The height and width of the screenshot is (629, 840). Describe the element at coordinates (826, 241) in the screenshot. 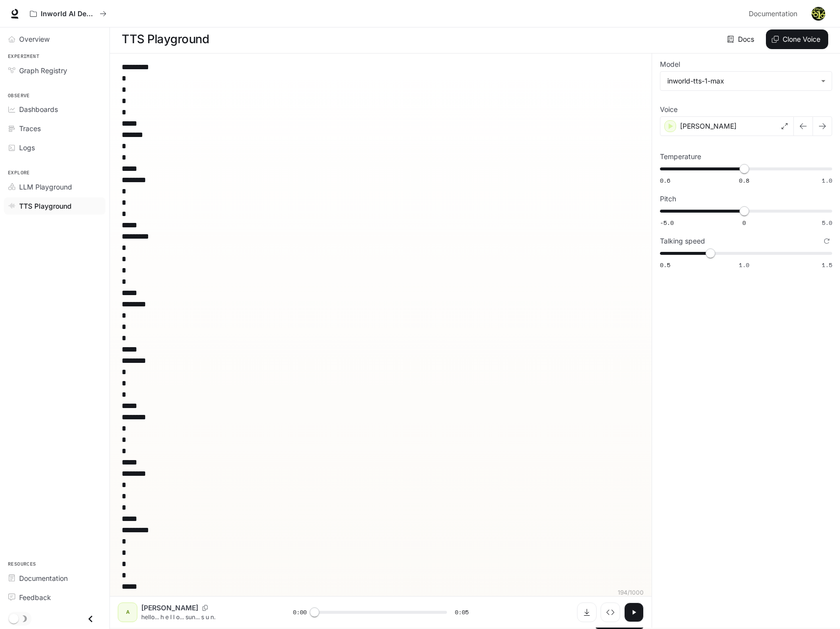

I see `button: Reset to default` at that location.